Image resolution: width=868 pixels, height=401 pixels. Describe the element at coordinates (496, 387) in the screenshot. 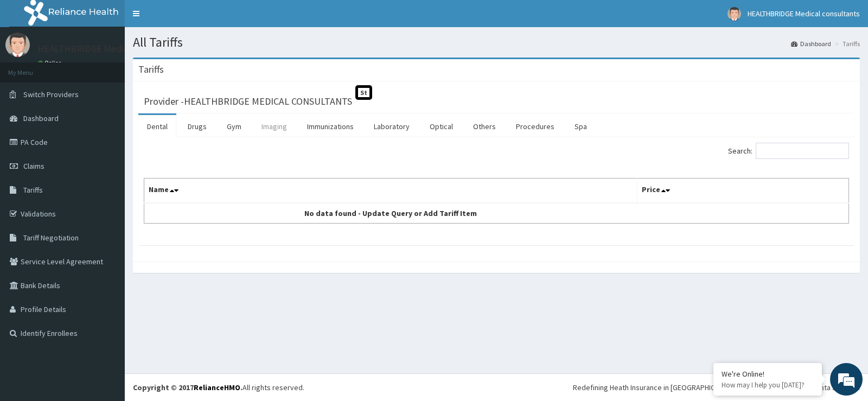

I see `footer: All rights reserved.` at that location.